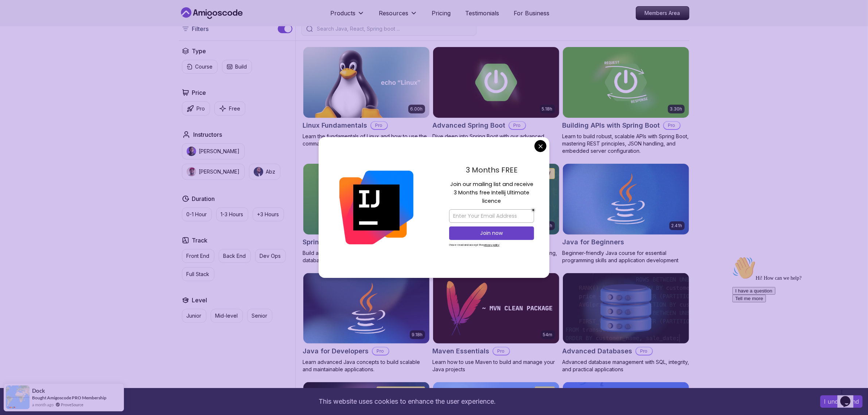 This screenshot has width=868, height=415. What do you see at coordinates (441, 13) in the screenshot?
I see `p: Pricing` at bounding box center [441, 13].